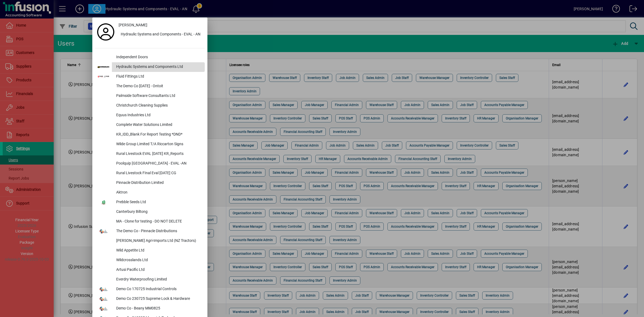 Image resolution: width=644 pixels, height=317 pixels. Describe the element at coordinates (150, 125) in the screenshot. I see `button: Complete Water Solutions Limited` at that location.